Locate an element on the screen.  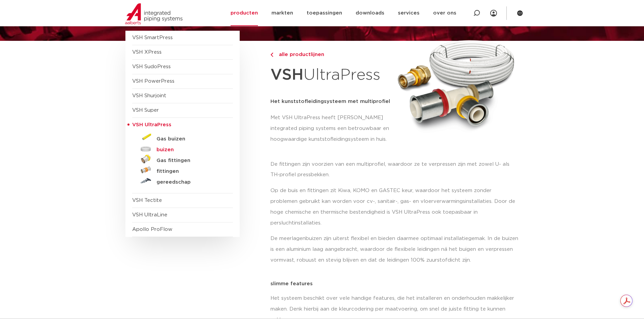
a: gereedschap is located at coordinates (182, 181).